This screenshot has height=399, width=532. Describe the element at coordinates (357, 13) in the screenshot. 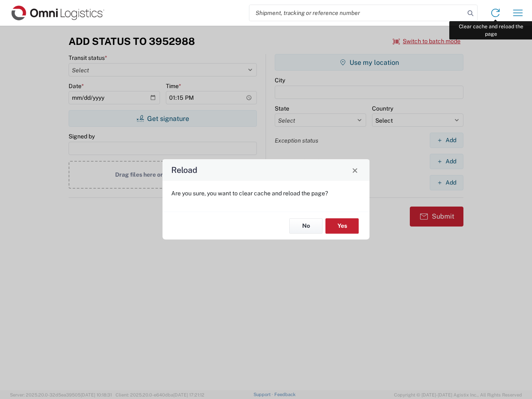

I see `input: Shipment, tracking or reference number` at that location.